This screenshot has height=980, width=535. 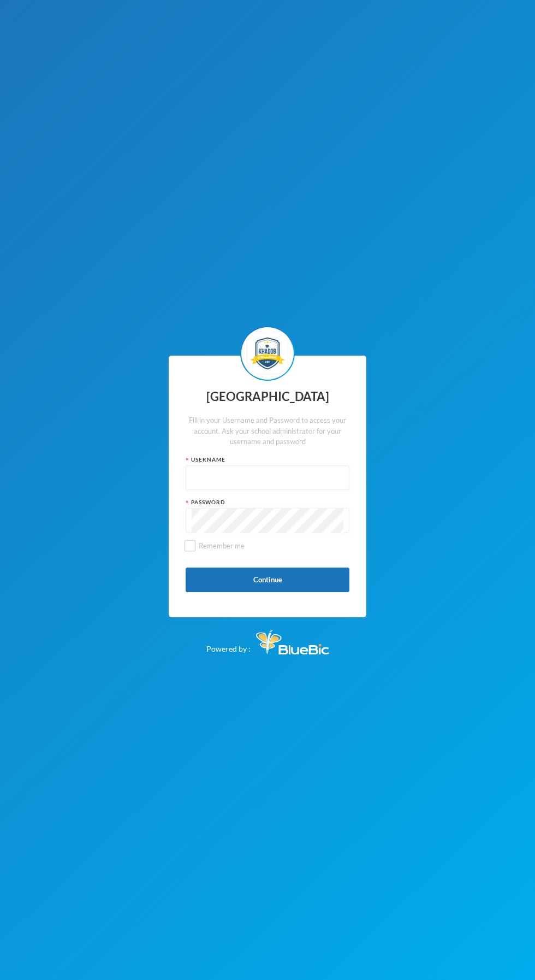 I want to click on div: Fill in your Username and Password to access your account. Ask your school administrator for your..., so click(x=268, y=431).